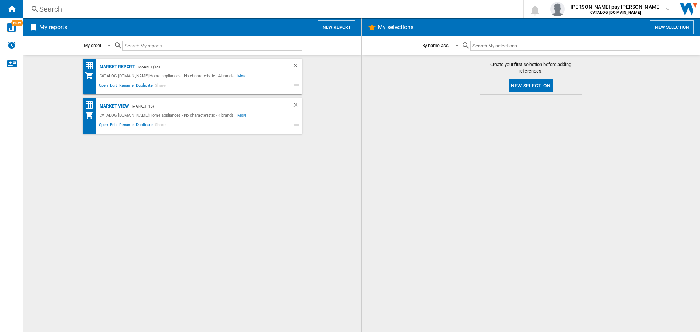 Image resolution: width=700 pixels, height=332 pixels. I want to click on div: Market Report, so click(116, 67).